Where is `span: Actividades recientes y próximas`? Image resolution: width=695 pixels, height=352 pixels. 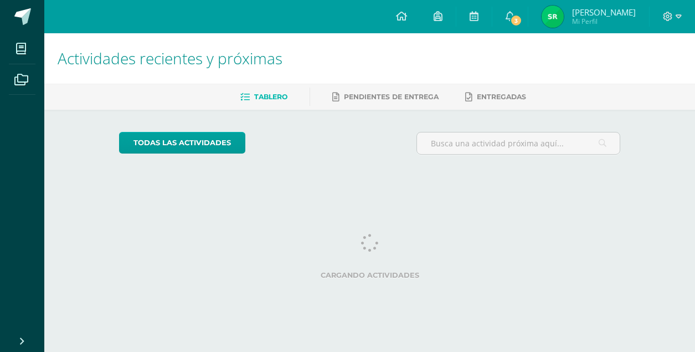
span: Actividades recientes y próximas is located at coordinates (170, 58).